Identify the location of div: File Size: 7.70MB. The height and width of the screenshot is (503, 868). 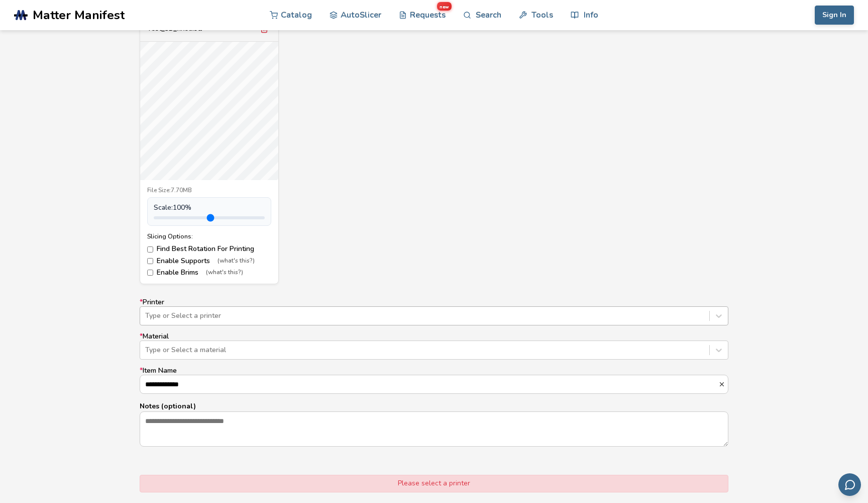
(209, 191).